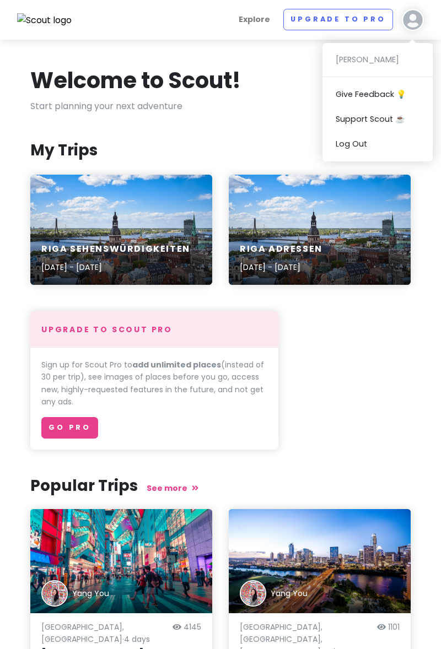  What do you see at coordinates (413, 20) in the screenshot?
I see `img: User profile` at bounding box center [413, 20].